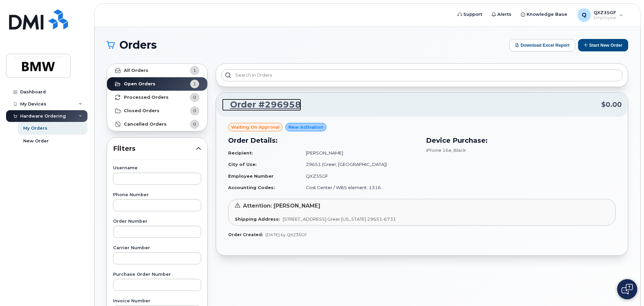 This screenshot has width=644, height=306. I want to click on strong: Recipient:, so click(240, 153).